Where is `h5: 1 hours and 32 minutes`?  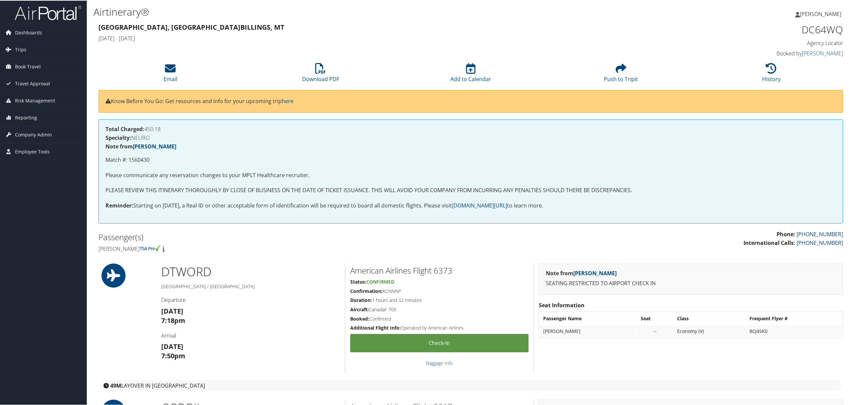
h5: 1 hours and 32 minutes is located at coordinates (439, 300).